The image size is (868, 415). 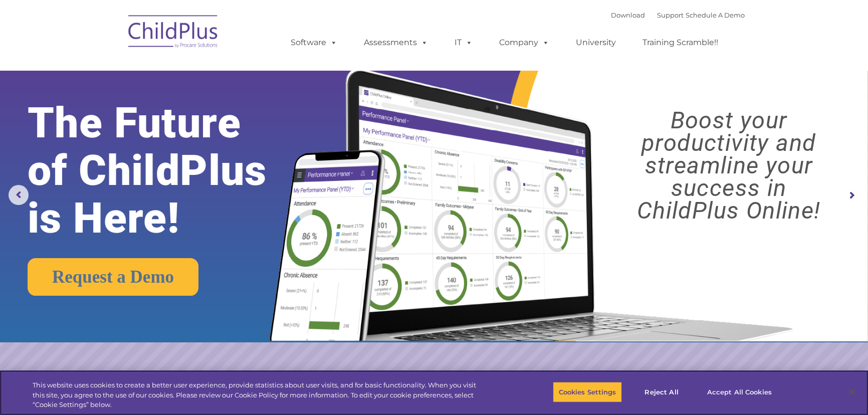 I want to click on a: Software, so click(x=314, y=43).